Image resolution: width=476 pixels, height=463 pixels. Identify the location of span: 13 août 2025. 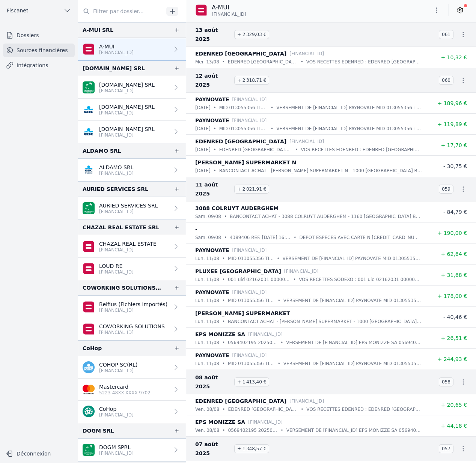
(213, 34).